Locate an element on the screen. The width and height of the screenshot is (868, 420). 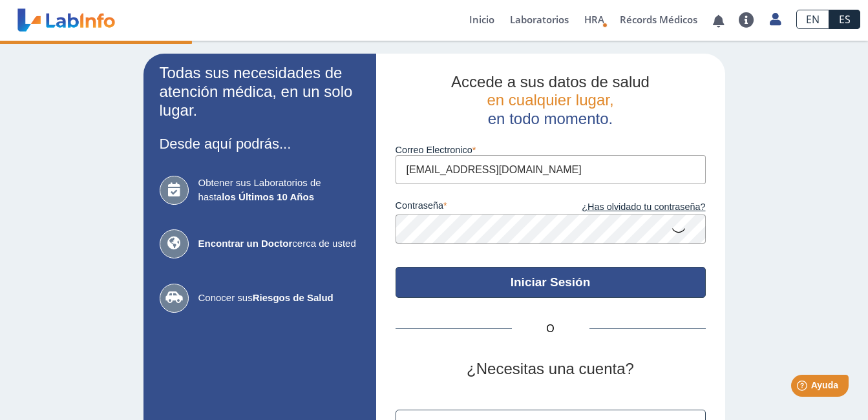
h2: ¿Necesitas una cuenta? is located at coordinates (550, 369).